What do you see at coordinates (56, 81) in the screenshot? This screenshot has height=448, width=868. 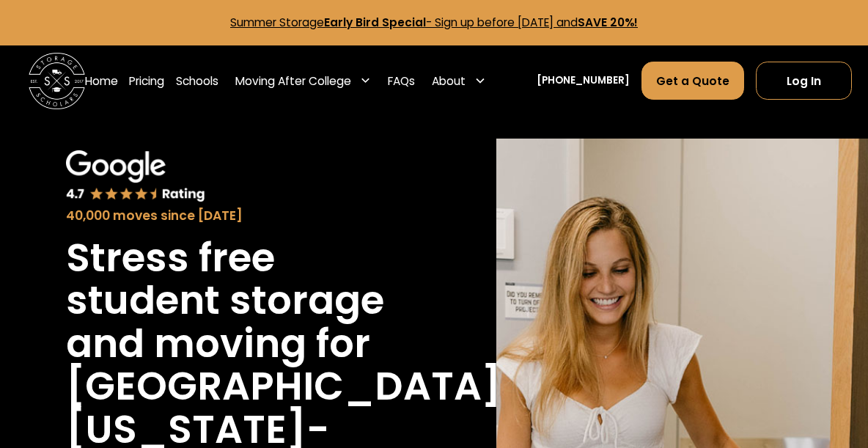 I see `a: home` at bounding box center [56, 81].